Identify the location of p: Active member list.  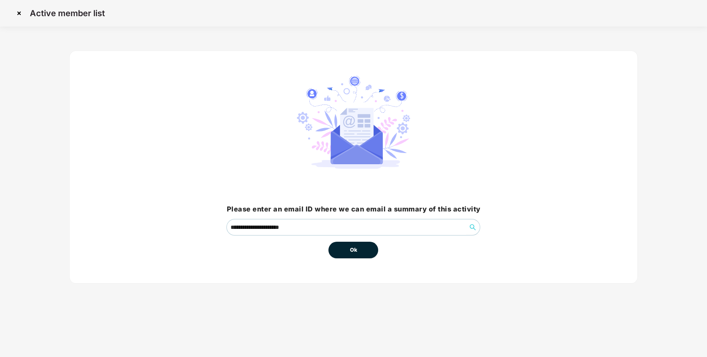
(67, 13).